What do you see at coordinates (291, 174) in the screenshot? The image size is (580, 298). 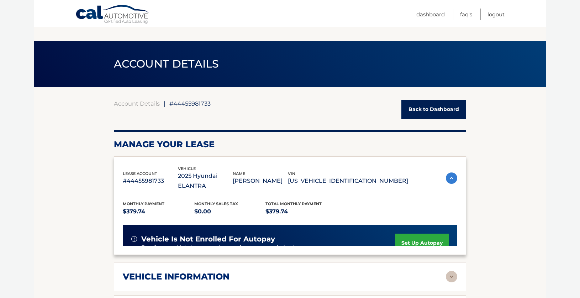 I see `span: vin` at bounding box center [291, 174].